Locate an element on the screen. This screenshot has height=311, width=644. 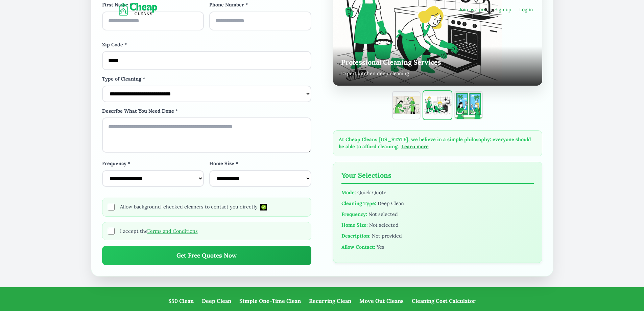
button: Get Free Quotes Now is located at coordinates (207, 256).